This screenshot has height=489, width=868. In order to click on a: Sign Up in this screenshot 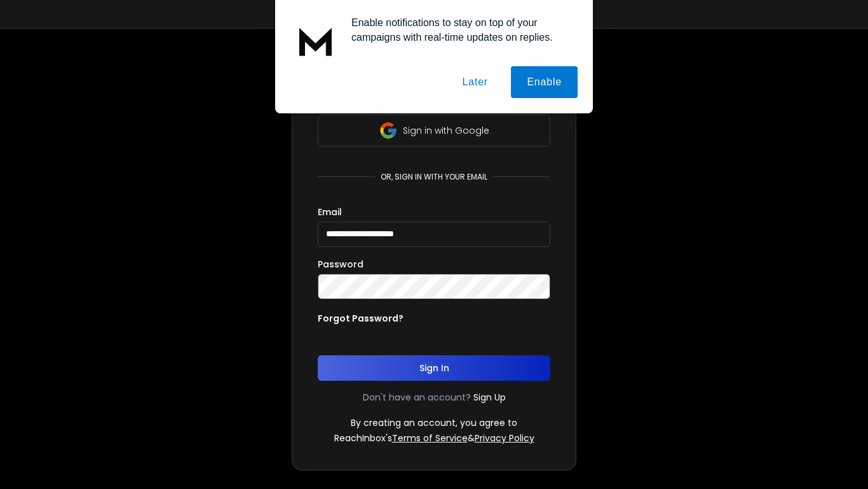, I will do `click(489, 397)`.